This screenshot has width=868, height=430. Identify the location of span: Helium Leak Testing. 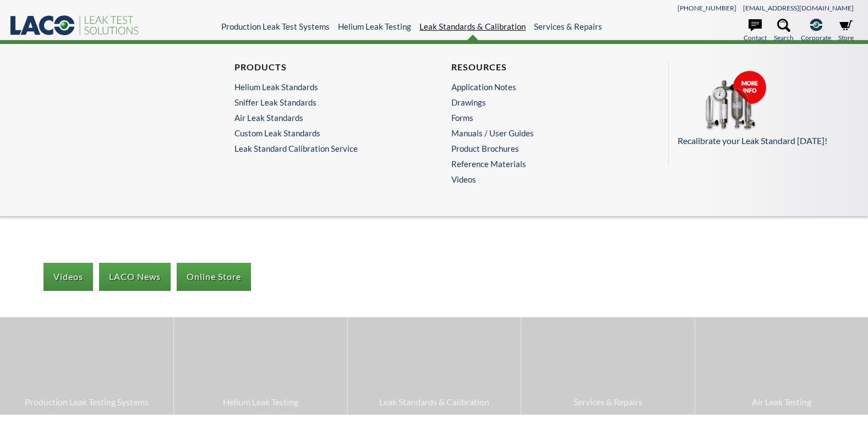
(260, 402).